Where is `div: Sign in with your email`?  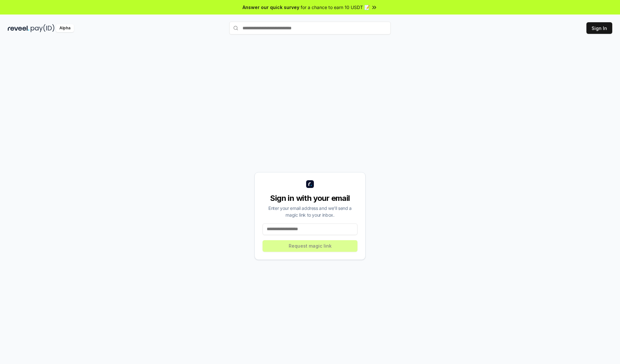
div: Sign in with your email is located at coordinates (310, 199).